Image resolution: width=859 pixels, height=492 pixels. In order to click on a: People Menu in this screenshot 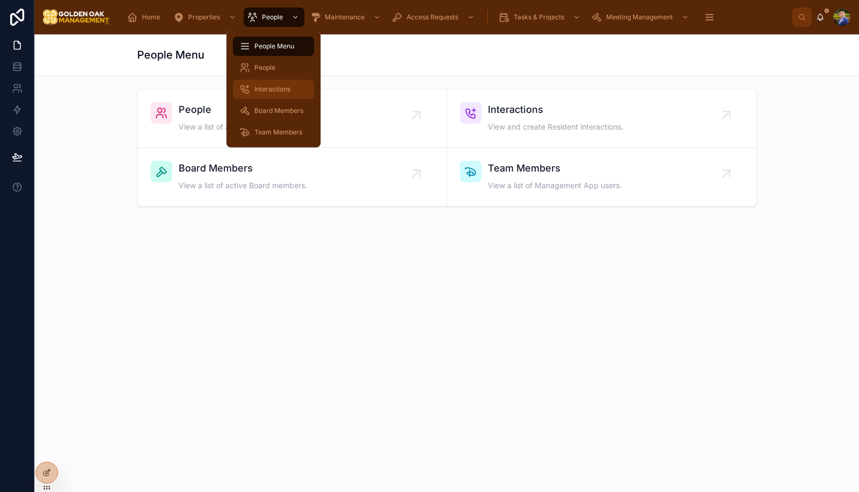, I will do `click(273, 46)`.